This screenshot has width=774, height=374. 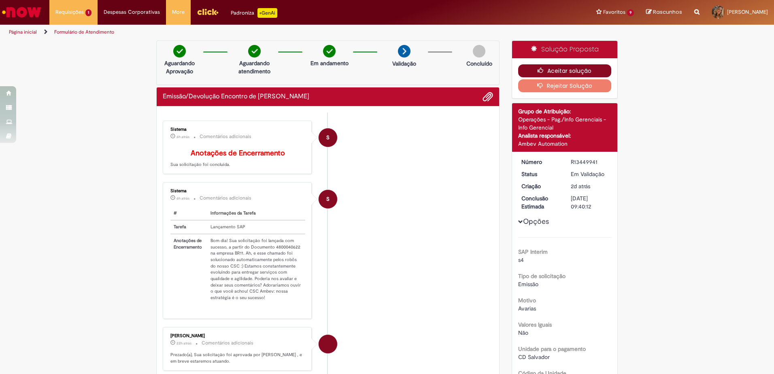 I want to click on time: 26/08/2025 17:23:14, so click(x=581, y=186).